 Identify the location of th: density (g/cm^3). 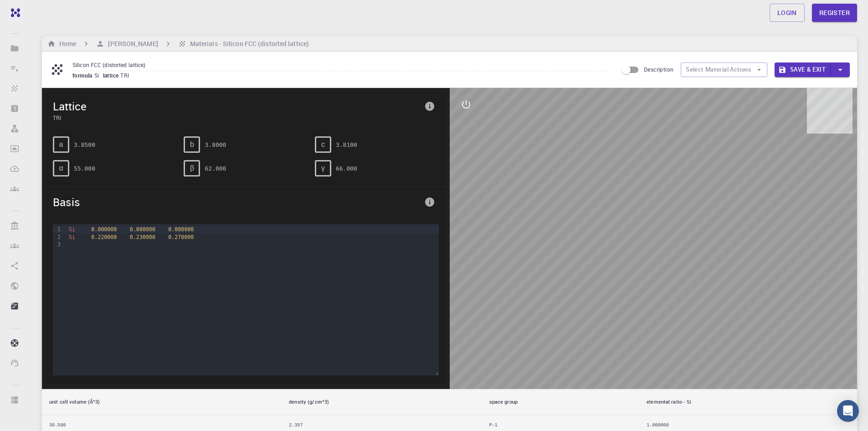
(381, 402).